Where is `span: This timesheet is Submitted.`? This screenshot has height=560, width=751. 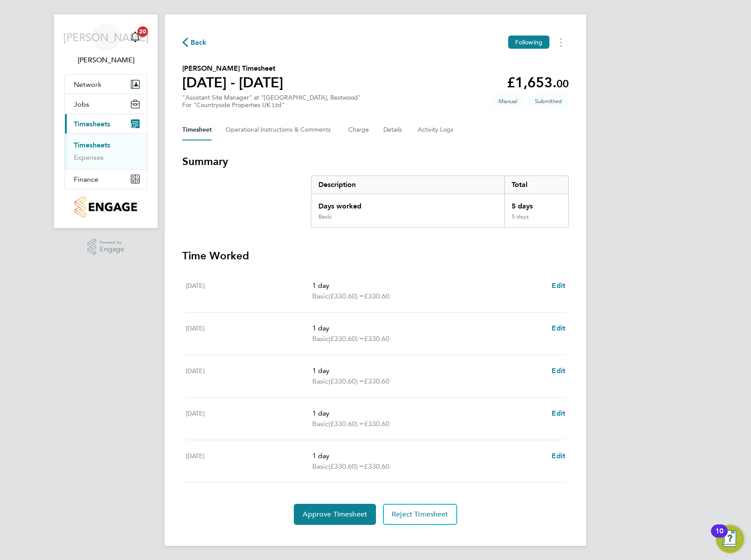 span: This timesheet is Submitted. is located at coordinates (549, 101).